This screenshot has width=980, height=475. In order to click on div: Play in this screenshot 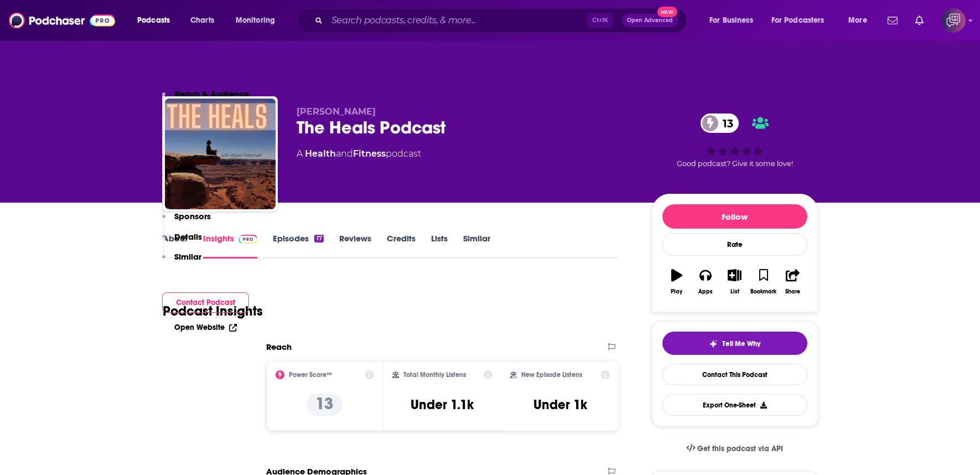, I will do `click(677, 292)`.